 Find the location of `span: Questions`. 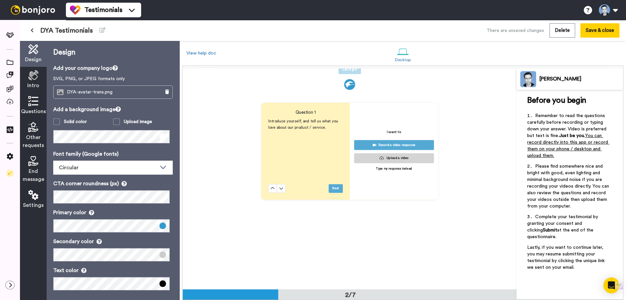

span: Questions is located at coordinates (33, 111).